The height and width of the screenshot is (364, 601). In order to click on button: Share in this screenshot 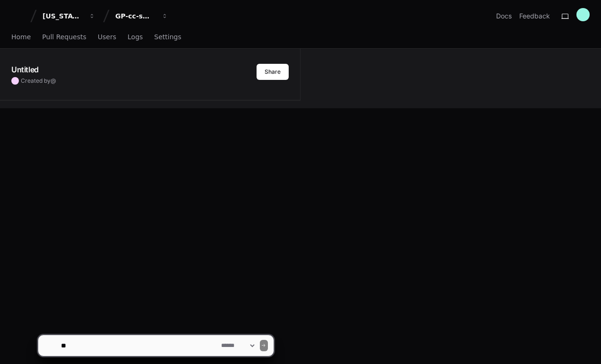, I will do `click(273, 72)`.